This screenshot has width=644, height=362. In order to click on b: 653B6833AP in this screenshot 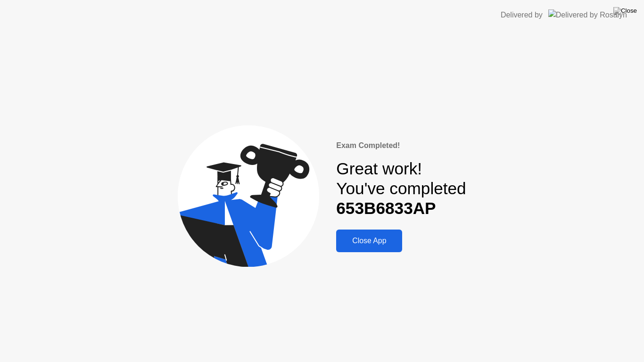, I will do `click(386, 208)`.